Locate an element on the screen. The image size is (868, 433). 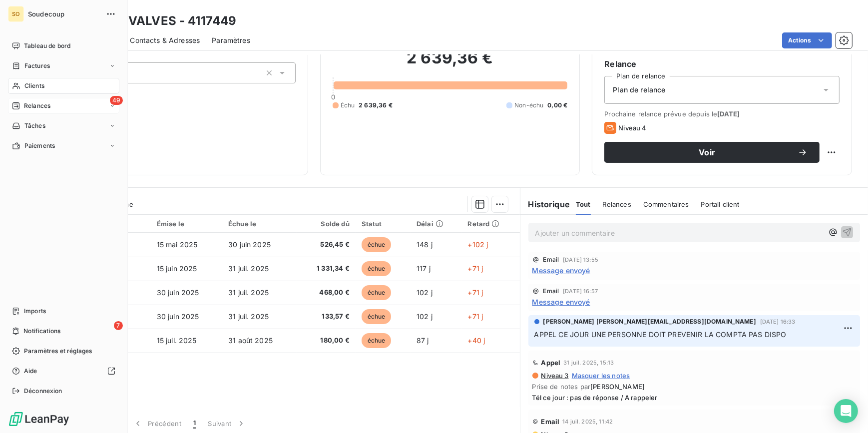
span: 133,57 € is located at coordinates (326, 316).